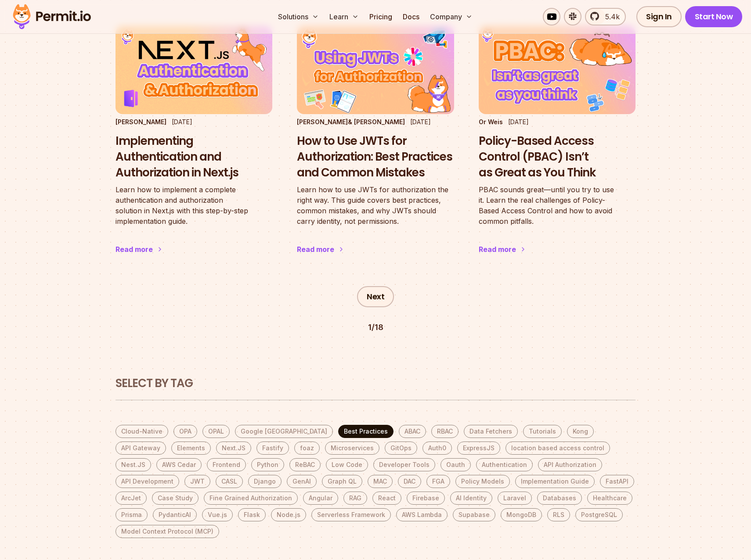  Describe the element at coordinates (387, 498) in the screenshot. I see `a: React` at that location.